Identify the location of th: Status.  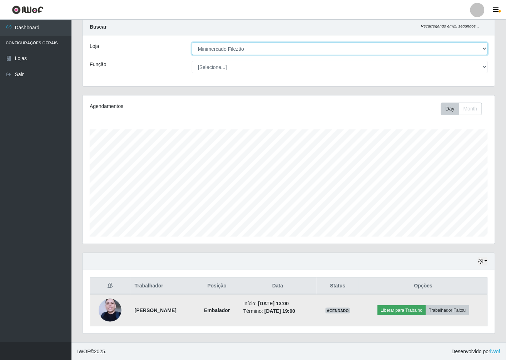
(338, 286).